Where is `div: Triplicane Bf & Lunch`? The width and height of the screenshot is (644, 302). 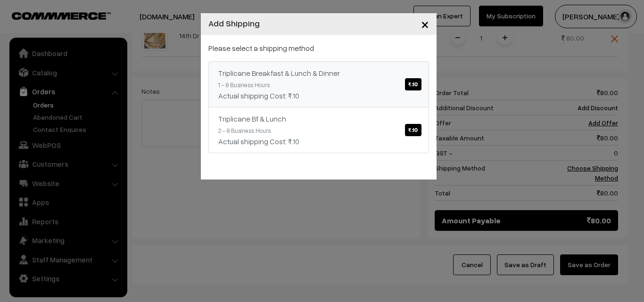 div: Triplicane Bf & Lunch is located at coordinates (318, 119).